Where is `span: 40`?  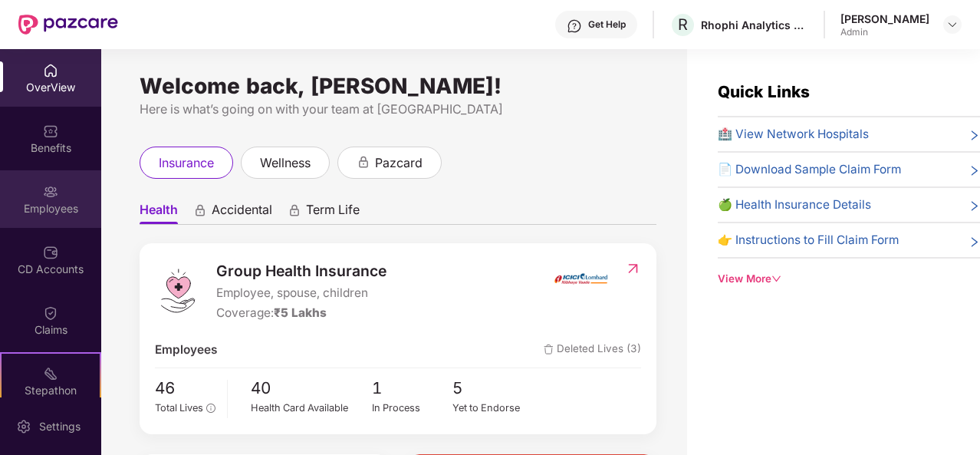 span: 40 is located at coordinates (311, 388).